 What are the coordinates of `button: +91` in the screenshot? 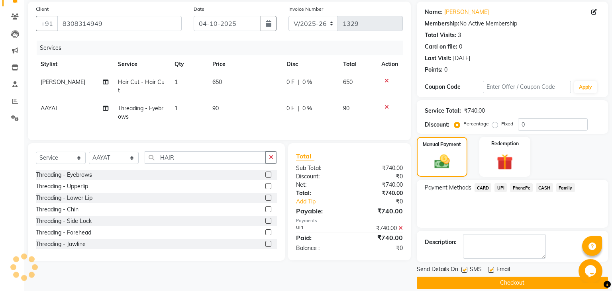 It's located at (47, 24).